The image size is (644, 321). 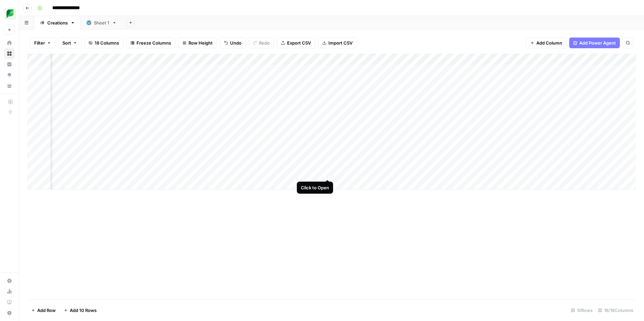 I want to click on div: Click to Open, so click(x=315, y=187).